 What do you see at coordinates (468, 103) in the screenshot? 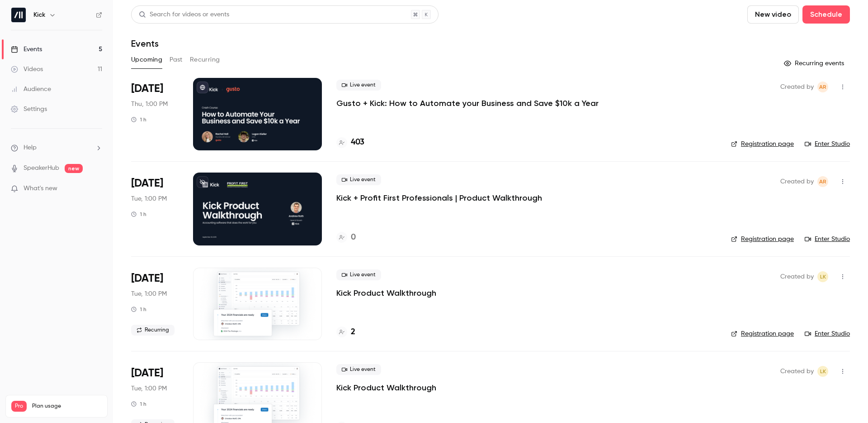
I see `a: Gusto + Kick: How to Automate your Business and Save $10k a Year` at bounding box center [468, 103].